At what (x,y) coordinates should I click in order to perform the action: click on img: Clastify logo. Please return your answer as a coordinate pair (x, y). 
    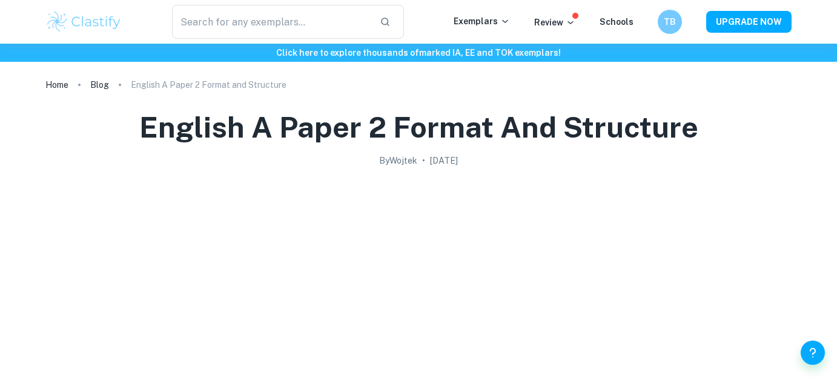
    Looking at the image, I should click on (84, 22).